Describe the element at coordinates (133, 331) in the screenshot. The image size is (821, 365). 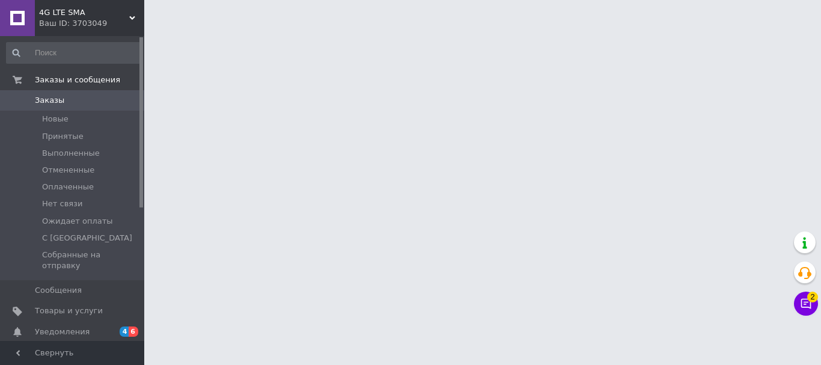
I see `span: 6` at that location.